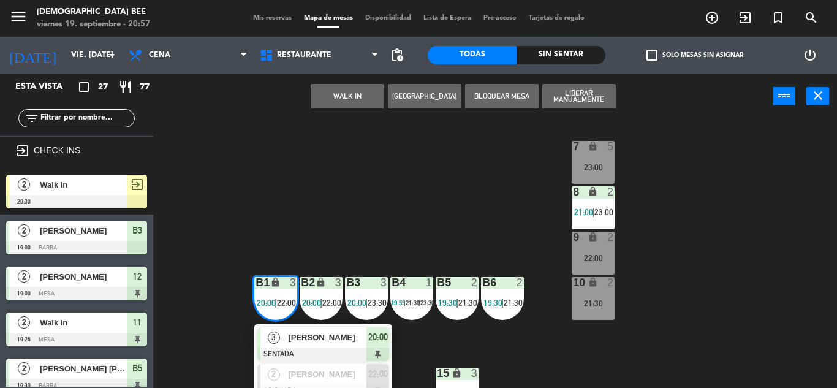 The height and width of the screenshot is (388, 837). Describe the element at coordinates (593, 258) in the screenshot. I see `div: 22:00` at that location.